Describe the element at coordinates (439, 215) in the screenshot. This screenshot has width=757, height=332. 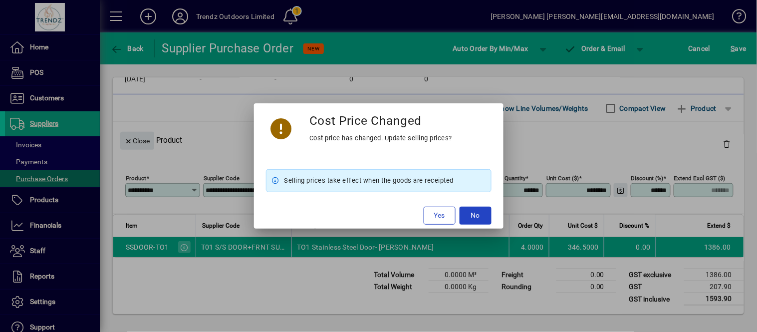
I see `button: Yes` at that location.